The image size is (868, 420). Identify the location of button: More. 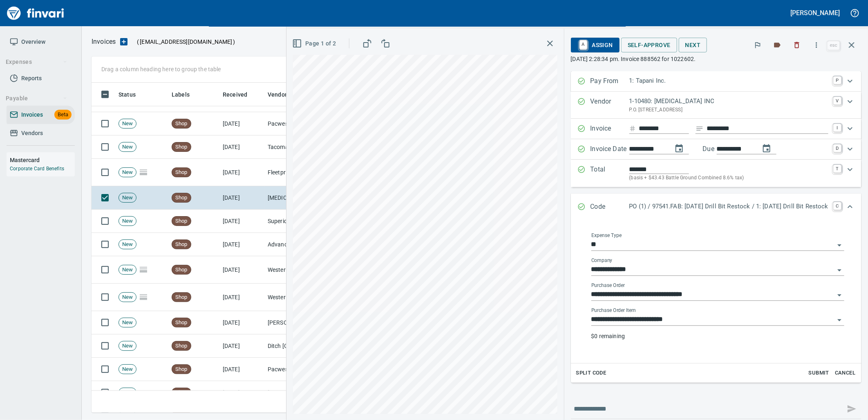
(816, 45).